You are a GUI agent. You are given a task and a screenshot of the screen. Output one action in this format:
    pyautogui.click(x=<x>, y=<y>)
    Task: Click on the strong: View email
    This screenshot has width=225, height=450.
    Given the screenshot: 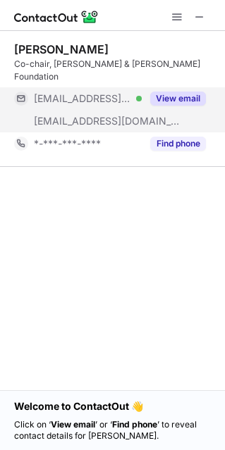 What is the action you would take?
    pyautogui.click(x=72, y=424)
    